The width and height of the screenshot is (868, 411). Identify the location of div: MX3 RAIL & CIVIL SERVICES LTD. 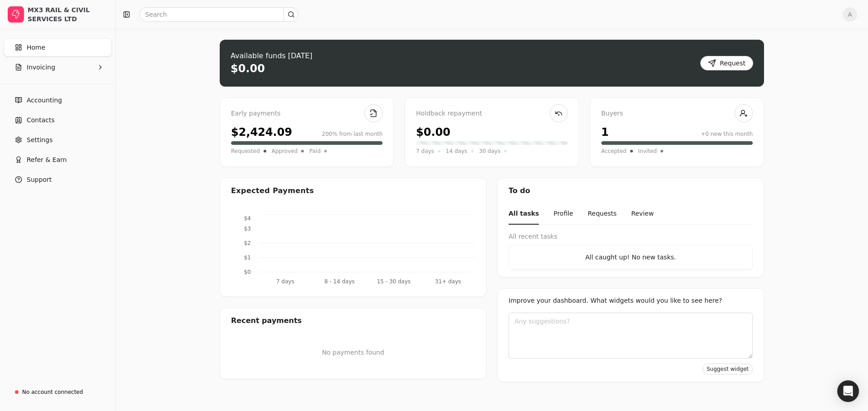
(67, 14).